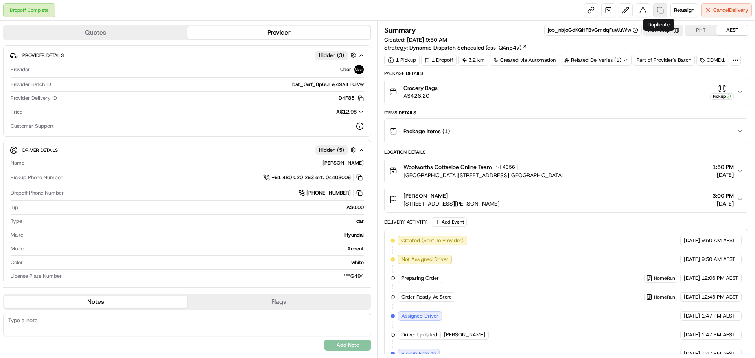  What do you see at coordinates (75, 55) in the screenshot?
I see `input: Clear` at bounding box center [75, 55].